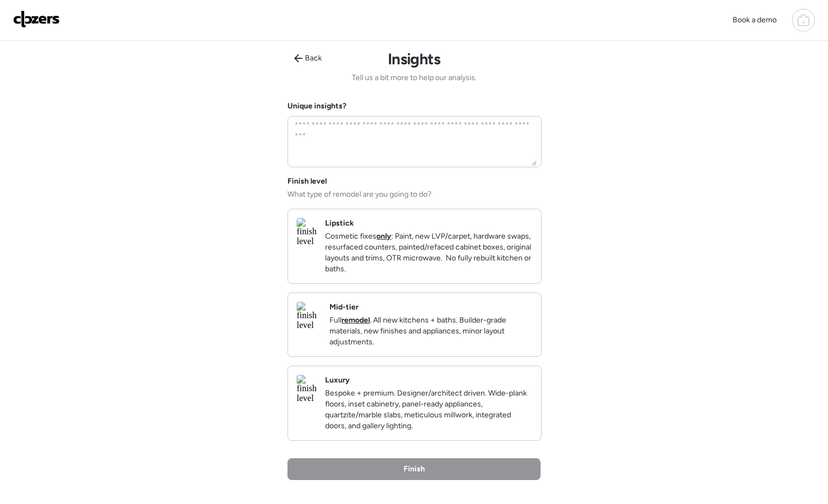 The width and height of the screenshot is (828, 504). What do you see at coordinates (414, 78) in the screenshot?
I see `span: Tell us a bit more to help our analysis.` at bounding box center [414, 78].